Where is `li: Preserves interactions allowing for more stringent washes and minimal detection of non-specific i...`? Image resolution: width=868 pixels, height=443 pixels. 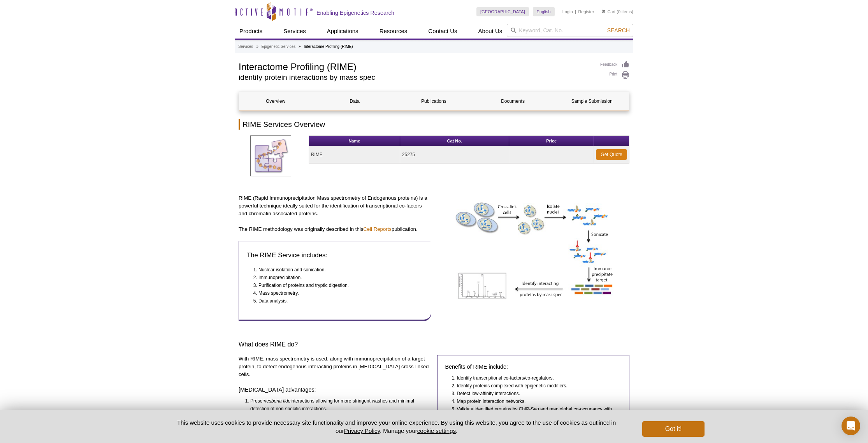 li: Preserves interactions allowing for more stringent washes and minimal detection of non-specific i... is located at coordinates (337, 405).